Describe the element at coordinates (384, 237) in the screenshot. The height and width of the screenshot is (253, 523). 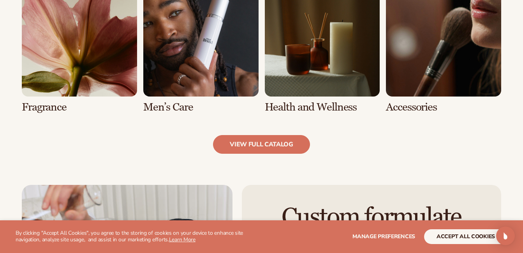
I see `button: Manage preferences` at that location.